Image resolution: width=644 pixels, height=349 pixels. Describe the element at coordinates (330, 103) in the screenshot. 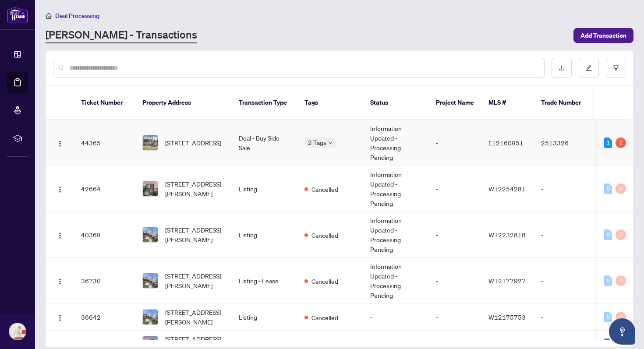

I see `th: Tags` at that location.